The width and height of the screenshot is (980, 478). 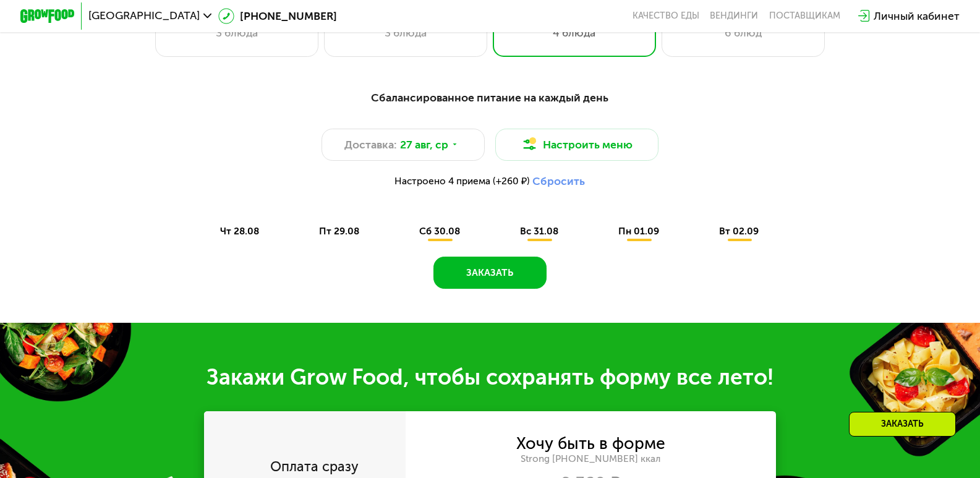 I want to click on a: Вендинги, so click(x=734, y=16).